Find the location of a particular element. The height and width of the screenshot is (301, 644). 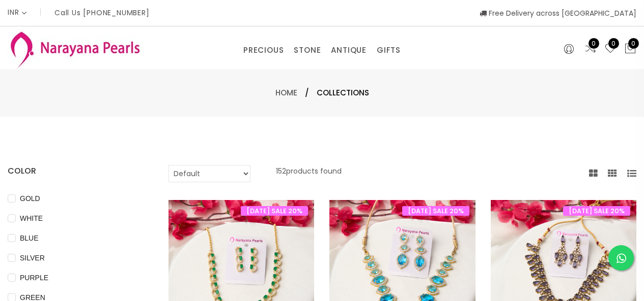

a: Home is located at coordinates (286, 92).